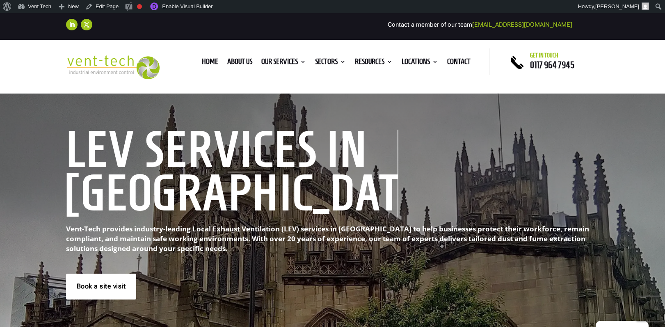  Describe the element at coordinates (113, 67) in the screenshot. I see `img: 2023-09-27T08_35_16.549ZVENT-TECH---Clear-background` at that location.